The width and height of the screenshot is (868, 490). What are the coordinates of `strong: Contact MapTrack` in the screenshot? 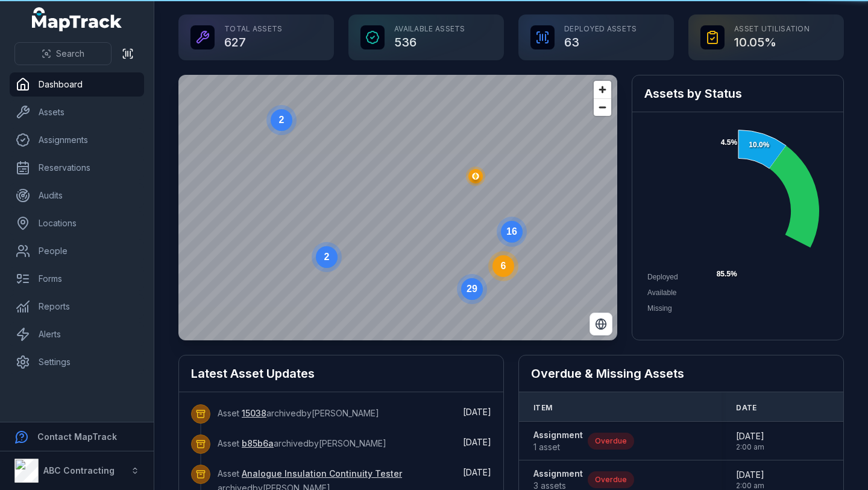 It's located at (77, 436).